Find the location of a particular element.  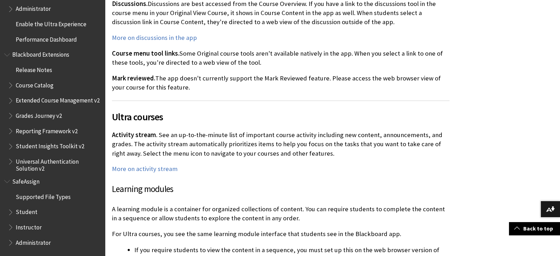

a: More on activity stream is located at coordinates (145, 169).